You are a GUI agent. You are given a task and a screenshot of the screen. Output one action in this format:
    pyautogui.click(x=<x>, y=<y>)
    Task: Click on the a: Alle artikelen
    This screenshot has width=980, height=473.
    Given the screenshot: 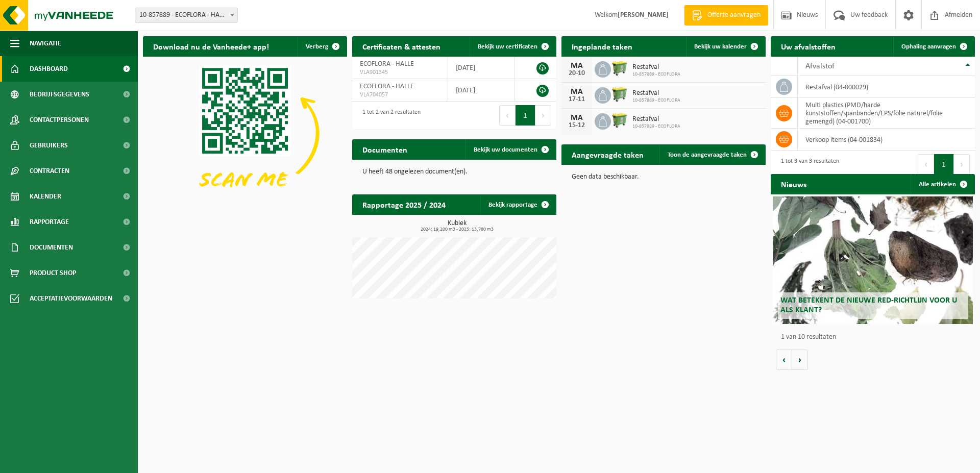 What is the action you would take?
    pyautogui.click(x=942, y=184)
    